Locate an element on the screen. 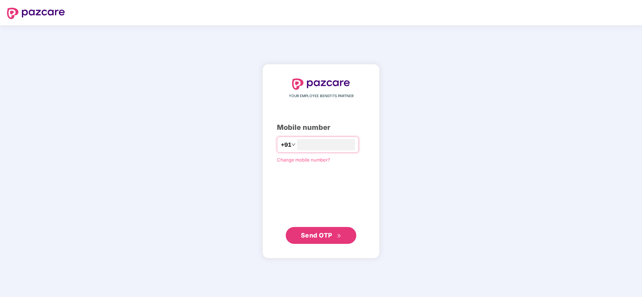 This screenshot has width=642, height=297. button: Send OTPdouble-right is located at coordinates (321, 236).